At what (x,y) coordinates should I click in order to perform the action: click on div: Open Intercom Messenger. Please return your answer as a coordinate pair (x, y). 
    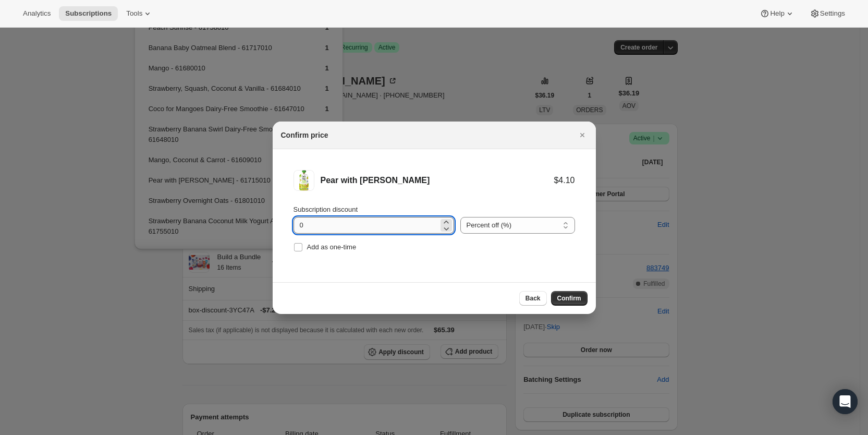
    Looking at the image, I should click on (845, 401).